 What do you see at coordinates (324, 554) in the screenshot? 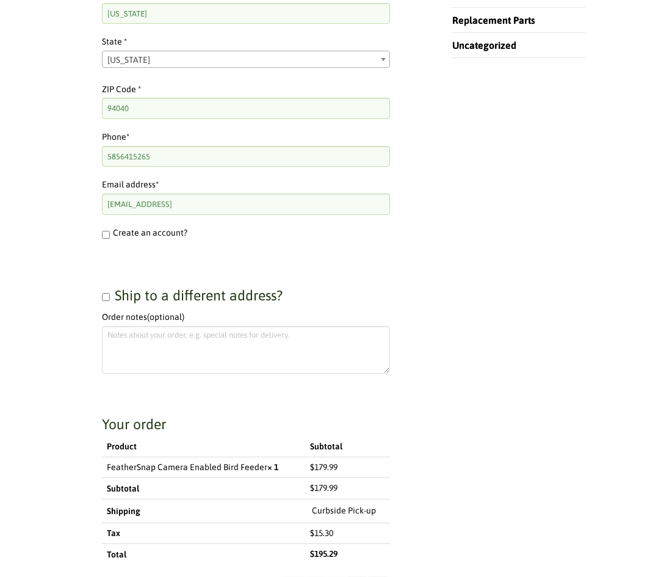
I see `bdi: 195.29` at bounding box center [324, 554].